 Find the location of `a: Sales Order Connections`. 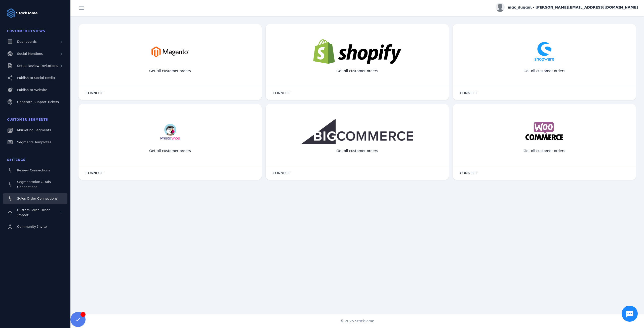

a: Sales Order Connections is located at coordinates (35, 198).